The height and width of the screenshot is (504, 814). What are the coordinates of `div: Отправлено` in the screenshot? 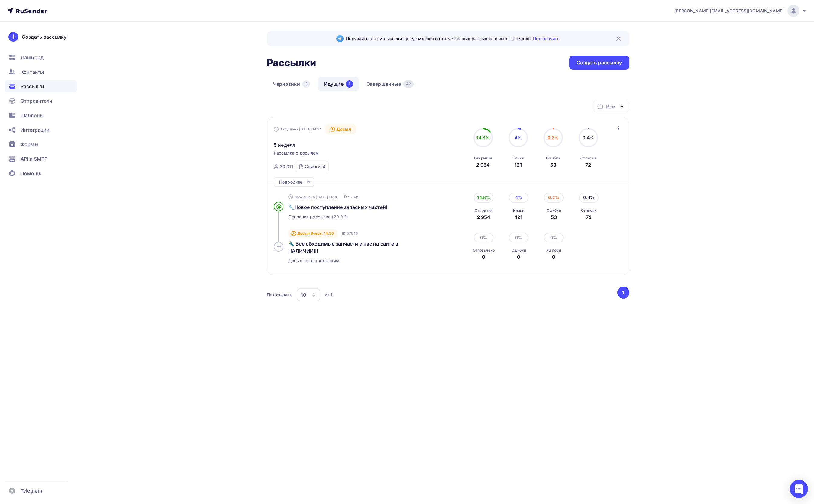 It's located at (483, 250).